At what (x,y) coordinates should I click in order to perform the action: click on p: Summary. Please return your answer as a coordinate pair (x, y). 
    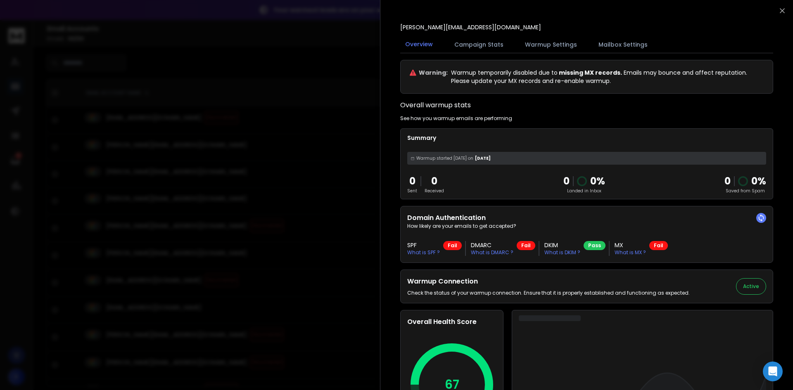
    Looking at the image, I should click on (586, 138).